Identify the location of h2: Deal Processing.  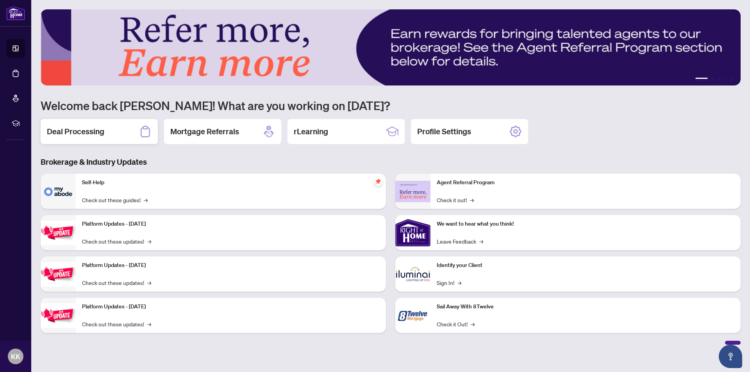
(75, 132).